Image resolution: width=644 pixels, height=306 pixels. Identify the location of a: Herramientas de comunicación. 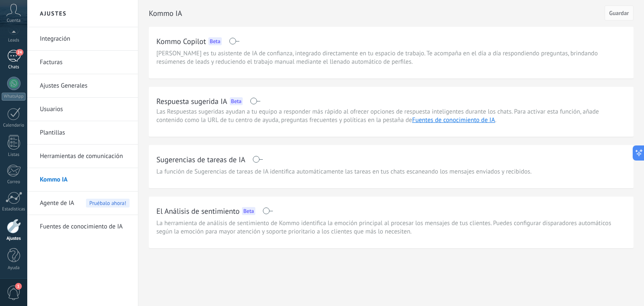
(85, 156).